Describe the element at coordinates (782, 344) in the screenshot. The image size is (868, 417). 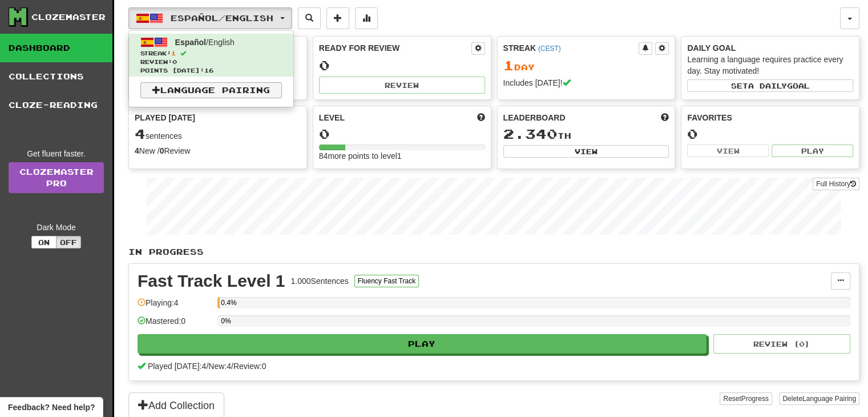
I see `button: Review (0)` at that location.